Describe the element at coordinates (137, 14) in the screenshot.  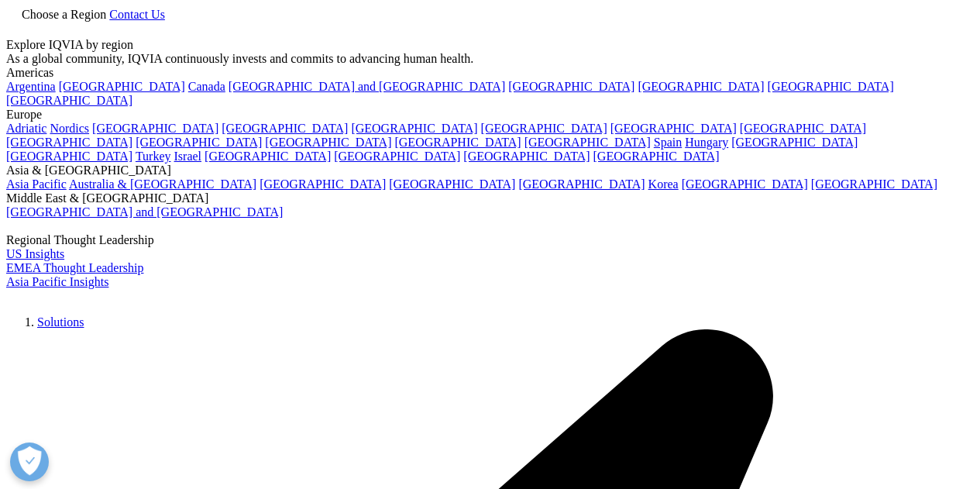
I see `span: Contact Us` at that location.